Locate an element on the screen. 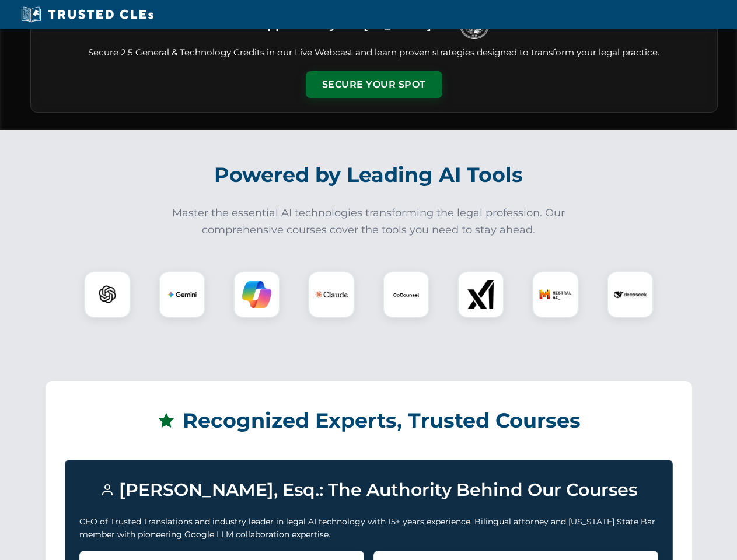 This screenshot has width=737, height=560. img: xAI Logo is located at coordinates (481, 295).